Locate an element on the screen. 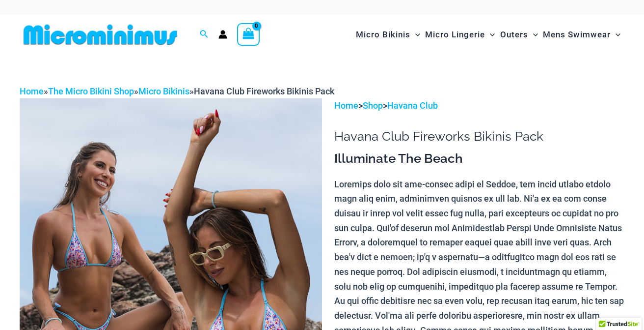 The height and width of the screenshot is (330, 644). a: Search icon link is located at coordinates (205, 34).